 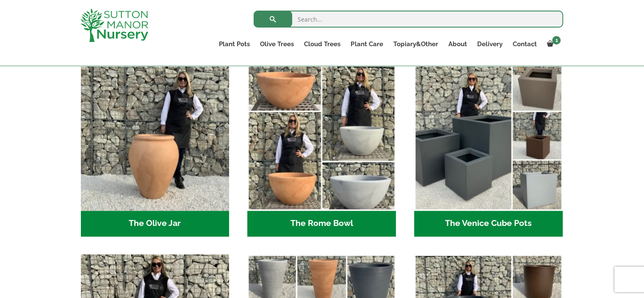 What do you see at coordinates (488, 224) in the screenshot?
I see `h2: The Venice Cube Pots` at bounding box center [488, 224].